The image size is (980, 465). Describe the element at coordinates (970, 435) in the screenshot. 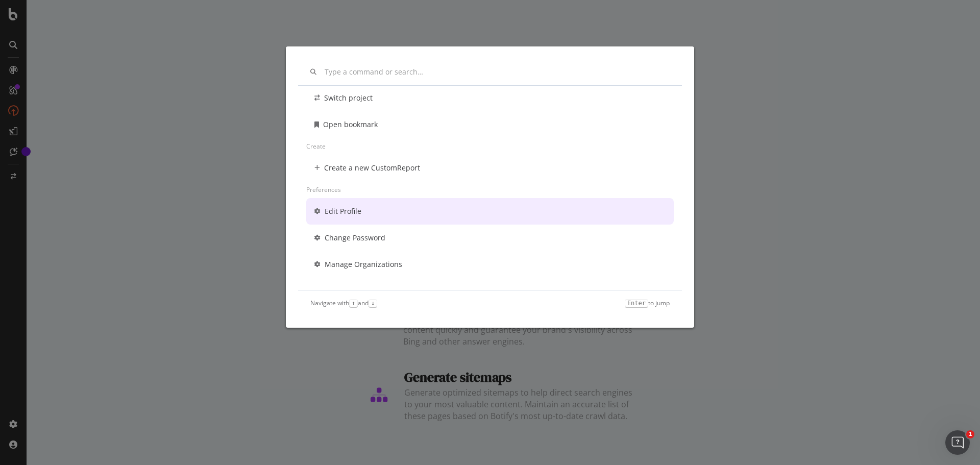

I see `span: 1` at that location.